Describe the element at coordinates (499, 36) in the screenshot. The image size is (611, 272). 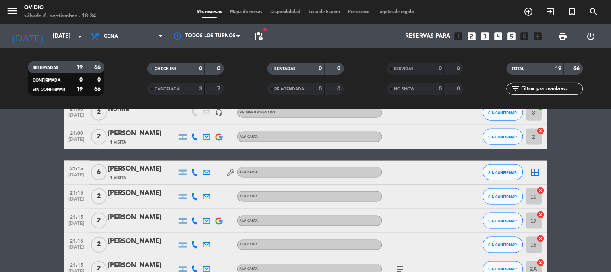
I see `i: looks_4` at that location.